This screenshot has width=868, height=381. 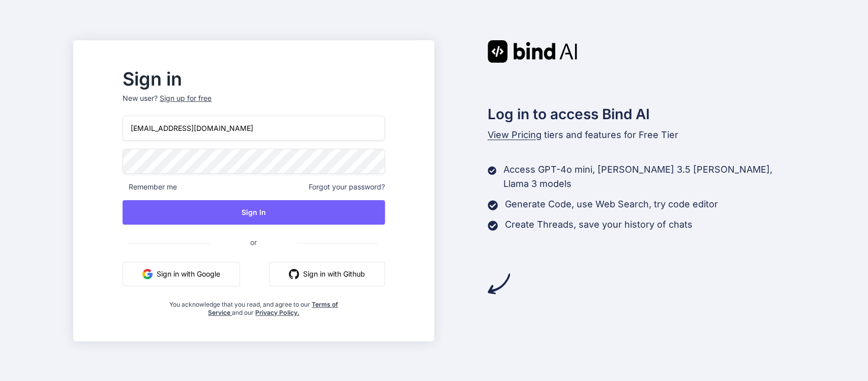 I want to click on button: Sign in with Google, so click(x=181, y=274).